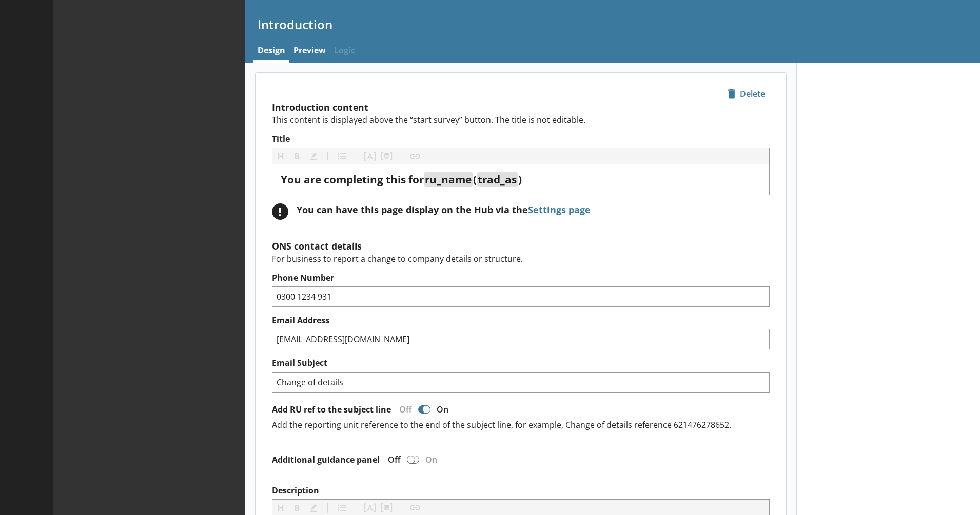  Describe the element at coordinates (521, 107) in the screenshot. I see `h2: Introduction content` at that location.